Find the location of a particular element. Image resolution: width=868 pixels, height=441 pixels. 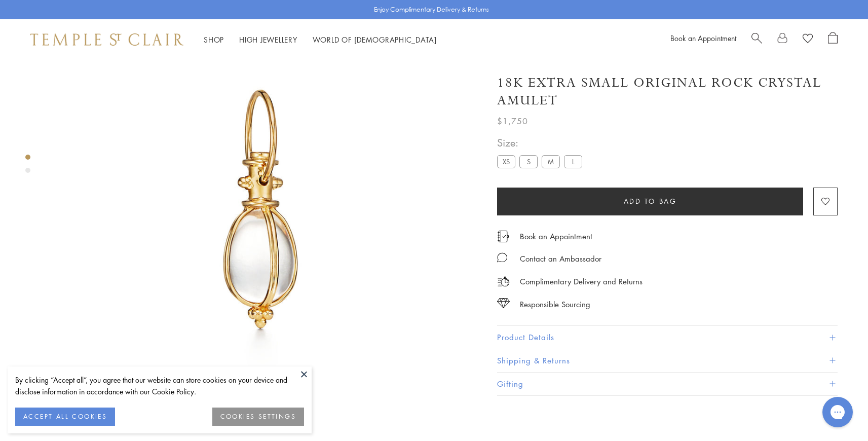

span: $1,750 is located at coordinates (513, 122).